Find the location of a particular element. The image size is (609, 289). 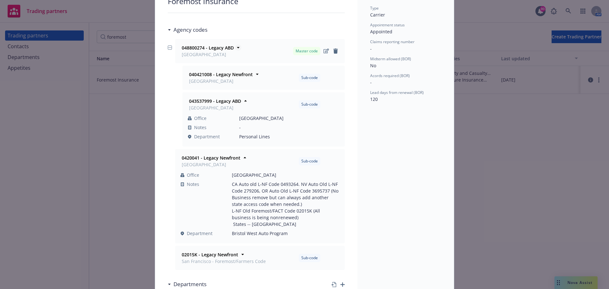

strong: 0420041 - Legacy Newfront is located at coordinates (211, 158).